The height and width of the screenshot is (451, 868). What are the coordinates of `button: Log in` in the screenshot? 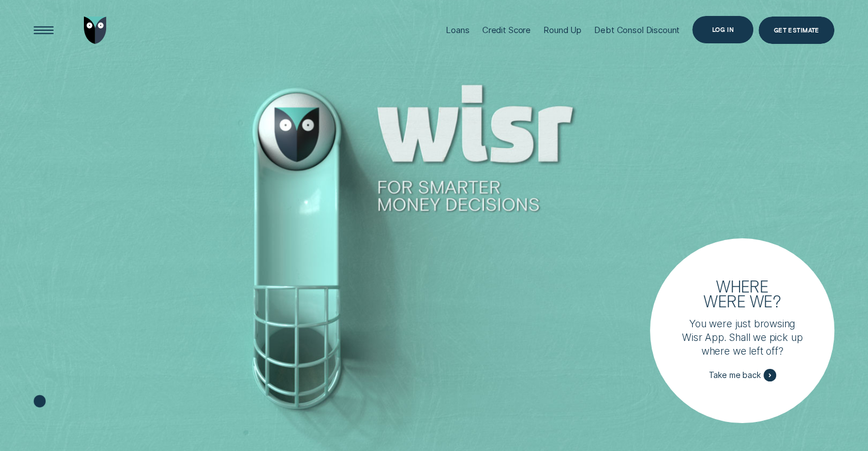 It's located at (723, 30).